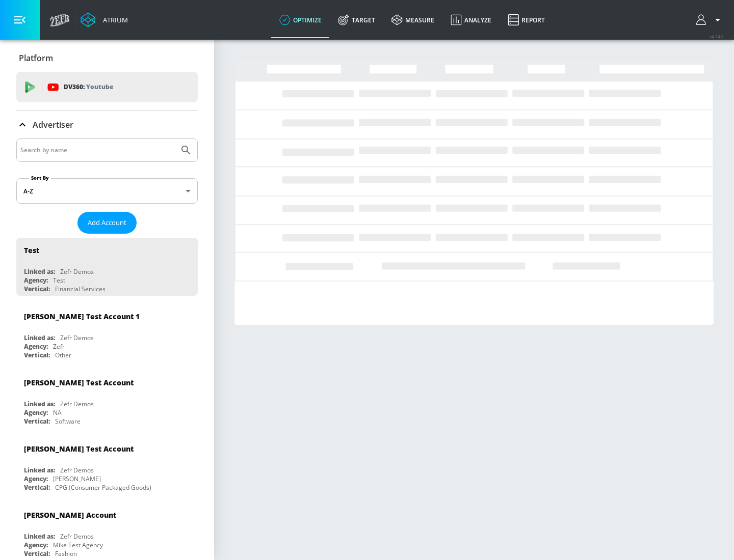  What do you see at coordinates (66, 554) in the screenshot?
I see `div: Fashion` at bounding box center [66, 554].